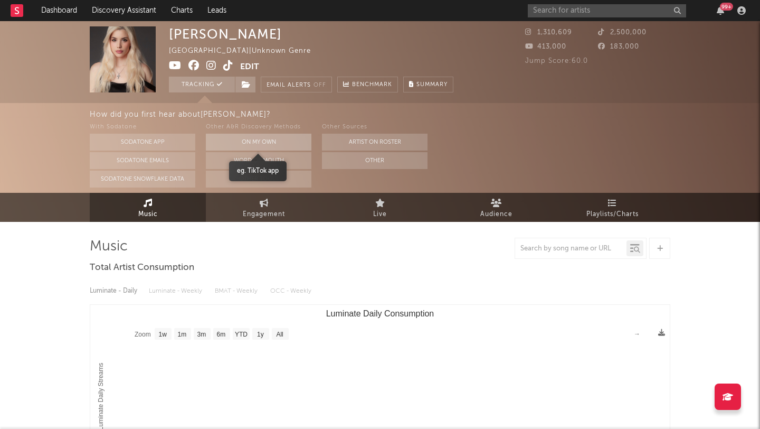 The image size is (760, 429). I want to click on input: Search by song name or URL, so click(571, 249).